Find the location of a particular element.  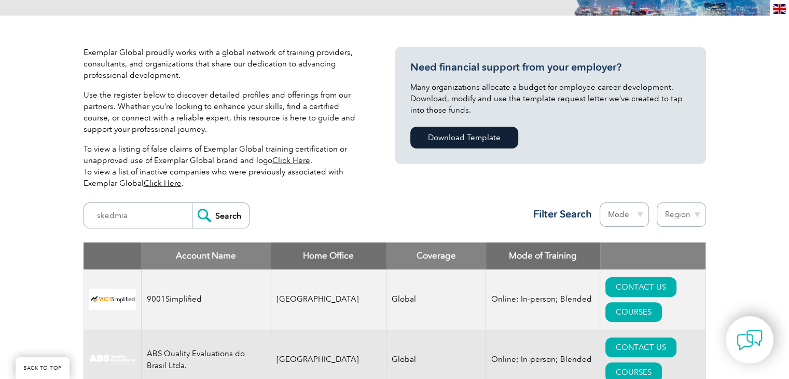

td: Online; In-person; Blended is located at coordinates (543, 299).